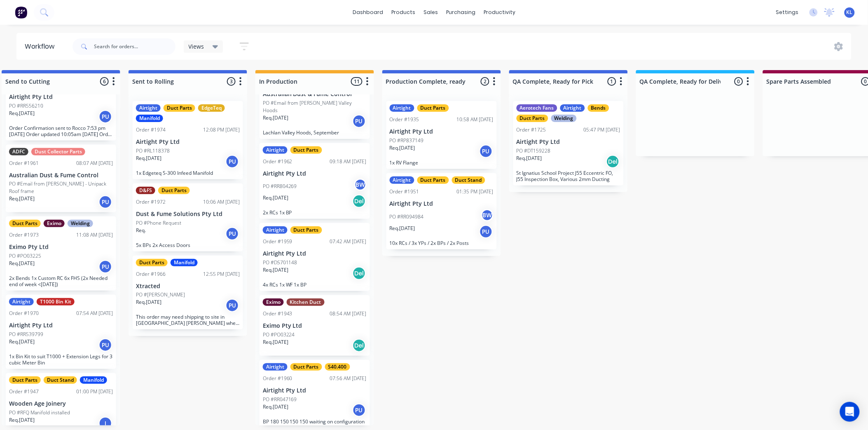 This screenshot has width=868, height=430. Describe the element at coordinates (106, 423) in the screenshot. I see `div: I` at that location.